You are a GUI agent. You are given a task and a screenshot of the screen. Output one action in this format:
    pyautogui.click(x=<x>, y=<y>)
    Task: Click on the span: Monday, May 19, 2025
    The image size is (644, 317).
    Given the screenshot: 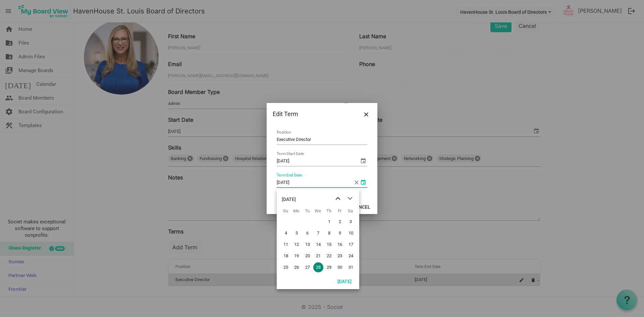 What is the action you would take?
    pyautogui.click(x=297, y=256)
    